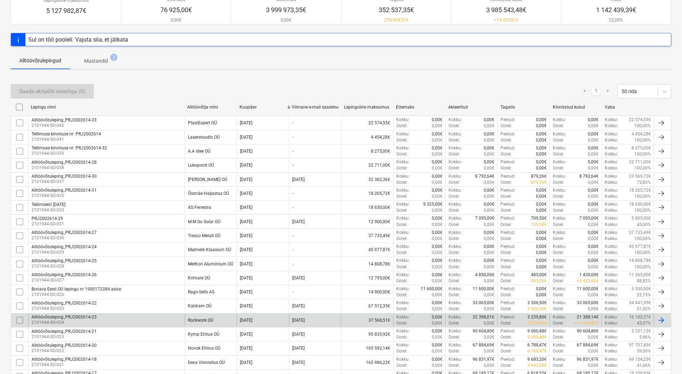  I want to click on div: 14 808,78€, so click(367, 264).